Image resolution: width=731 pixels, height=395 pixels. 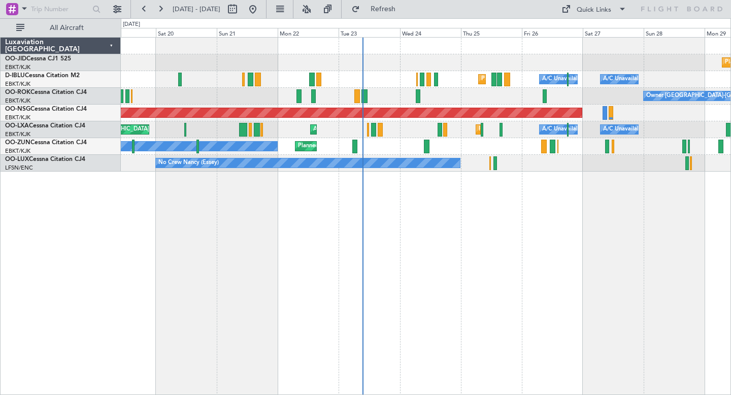 I want to click on a: OO-JIDCessna CJ1 525, so click(x=38, y=59).